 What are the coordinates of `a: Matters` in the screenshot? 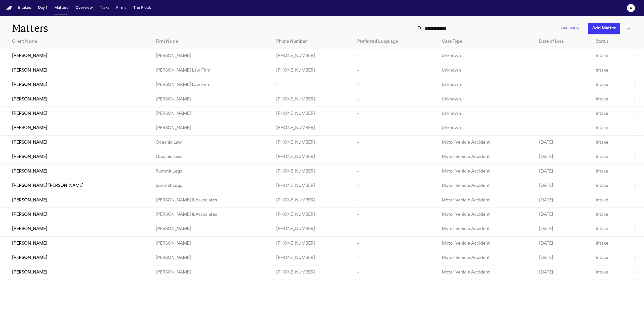 It's located at (61, 8).